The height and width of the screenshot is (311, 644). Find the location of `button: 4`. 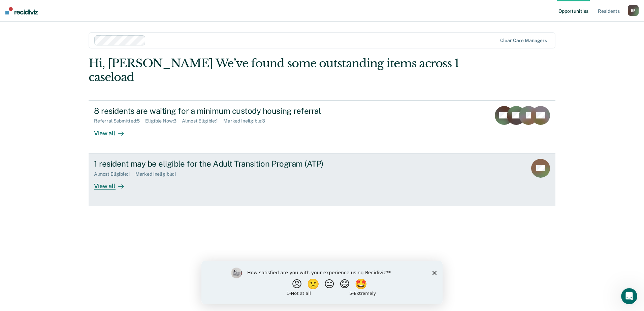

button: 4 is located at coordinates (144, 23).